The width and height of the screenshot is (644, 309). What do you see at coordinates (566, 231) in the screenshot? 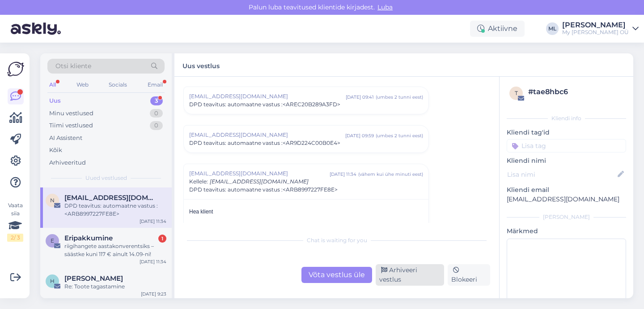
I see `p: Märkmed` at bounding box center [566, 231].